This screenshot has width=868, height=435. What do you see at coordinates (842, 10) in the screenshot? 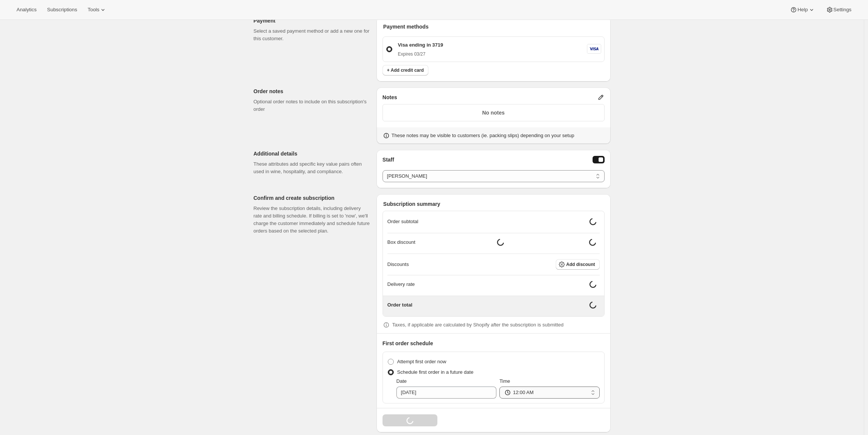
I see `span: Settings` at bounding box center [842, 10].